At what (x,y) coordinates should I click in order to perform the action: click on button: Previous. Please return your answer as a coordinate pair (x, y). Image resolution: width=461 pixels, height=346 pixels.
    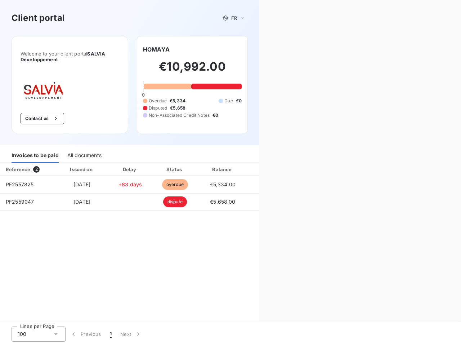
    Looking at the image, I should click on (85, 334).